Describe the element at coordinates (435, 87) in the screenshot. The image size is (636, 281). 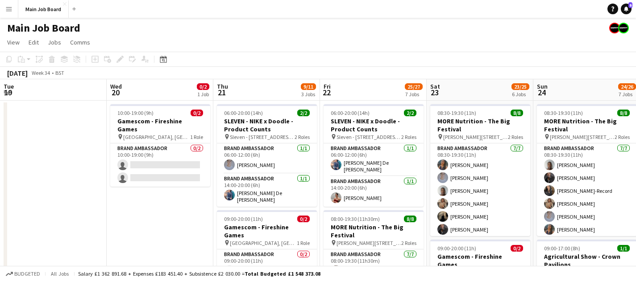
I see `span: Sat` at that location.